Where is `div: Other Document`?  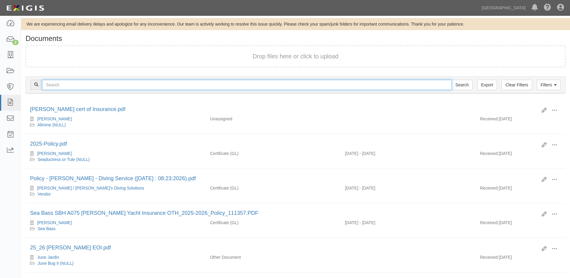
div: Other Document is located at coordinates (273, 257).